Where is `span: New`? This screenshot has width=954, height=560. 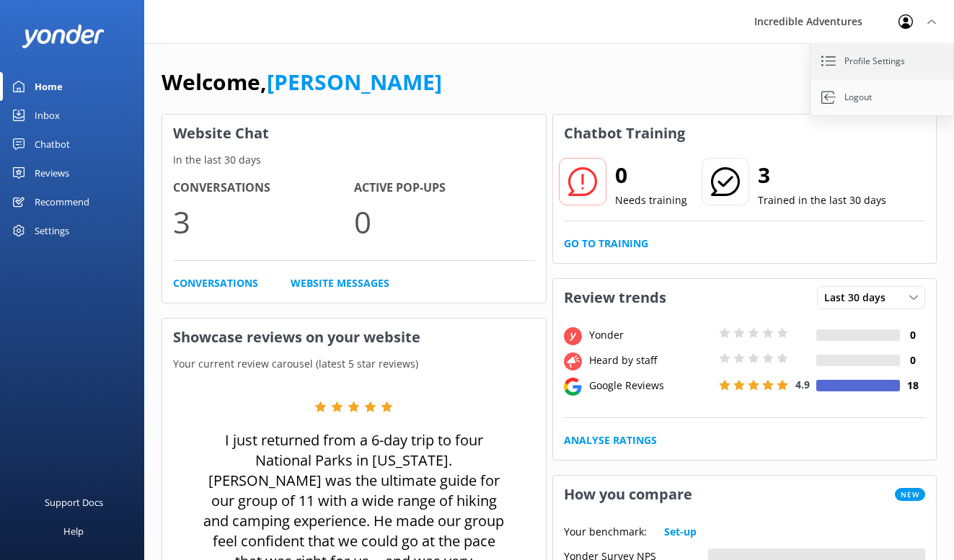
span: New is located at coordinates (910, 494).